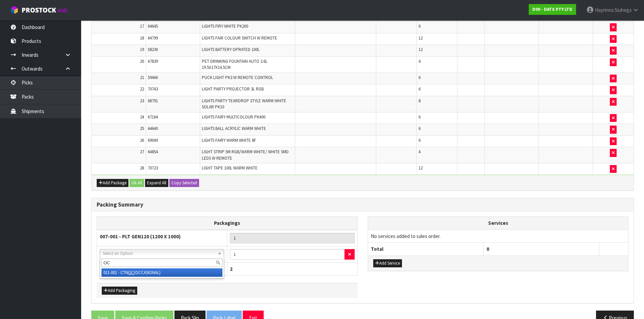 This screenshot has width=644, height=319. Describe the element at coordinates (239, 38) in the screenshot. I see `span: LIGHTS FAIR COLOUR SWITCH W REMOTE` at that location.